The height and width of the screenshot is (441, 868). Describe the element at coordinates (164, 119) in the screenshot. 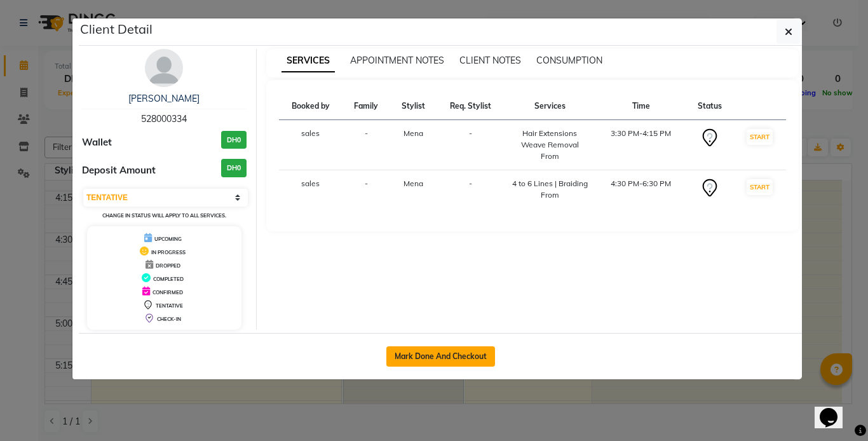

I see `span: 528000334` at that location.